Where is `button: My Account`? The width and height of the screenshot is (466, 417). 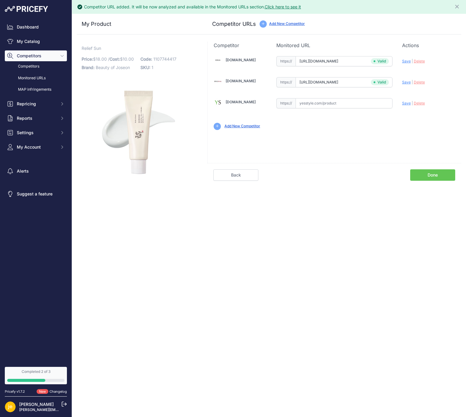 button: My Account is located at coordinates (36, 147).